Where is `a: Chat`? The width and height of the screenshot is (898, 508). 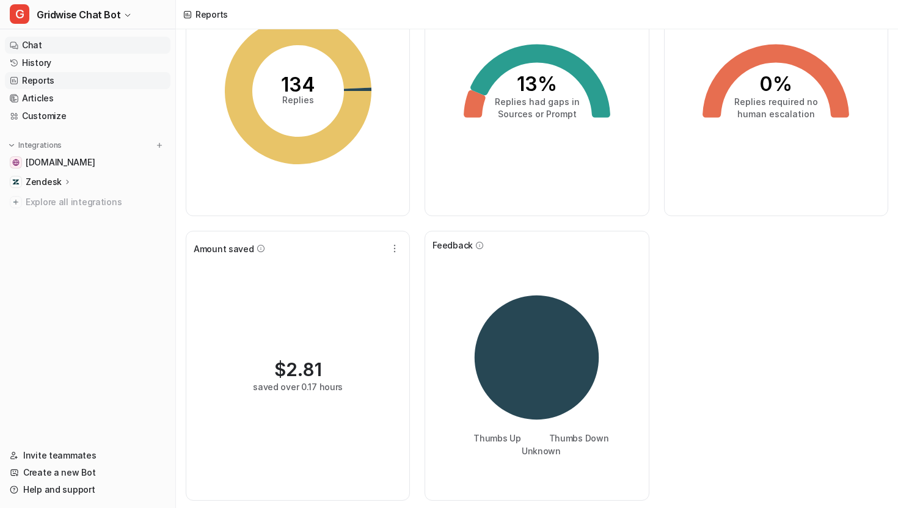
a: Chat is located at coordinates (87, 45).